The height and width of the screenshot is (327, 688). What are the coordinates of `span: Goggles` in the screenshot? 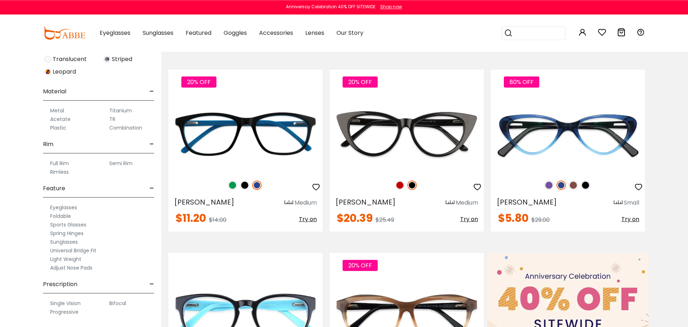 It's located at (235, 33).